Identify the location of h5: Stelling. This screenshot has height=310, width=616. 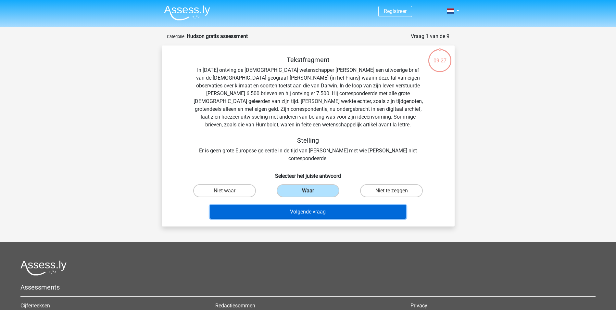
(308, 140).